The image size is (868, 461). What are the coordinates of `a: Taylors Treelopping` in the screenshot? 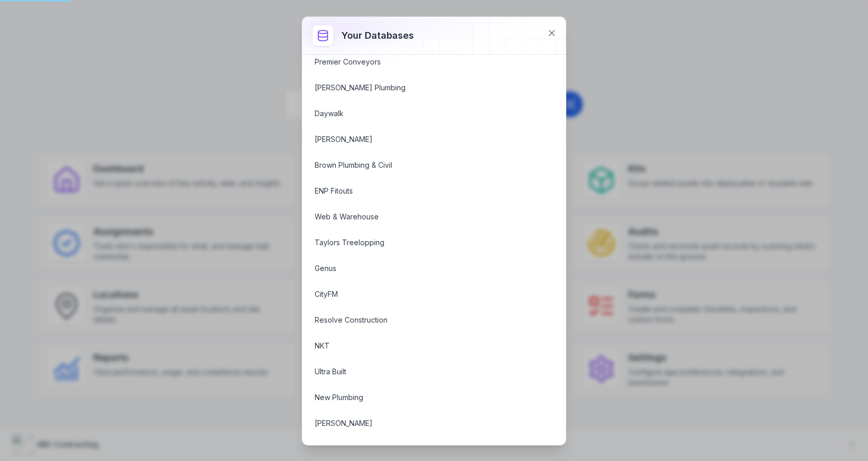 It's located at (422, 243).